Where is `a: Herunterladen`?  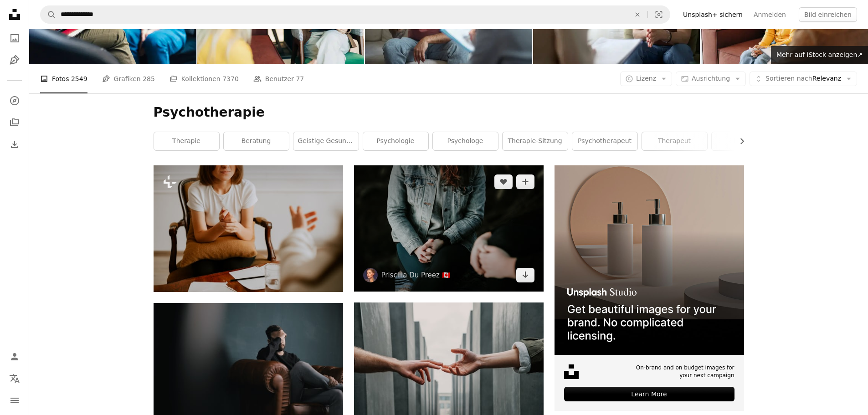
a: Herunterladen is located at coordinates (526, 275).